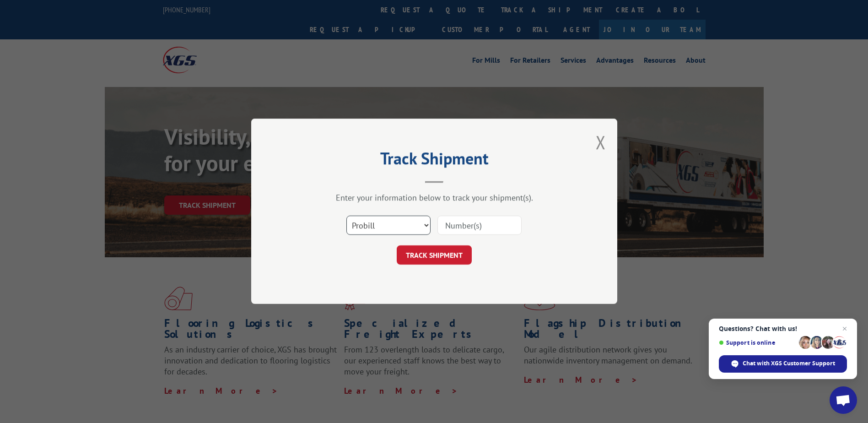  Describe the element at coordinates (783, 364) in the screenshot. I see `div: Chat with XGS Customer Support` at that location.